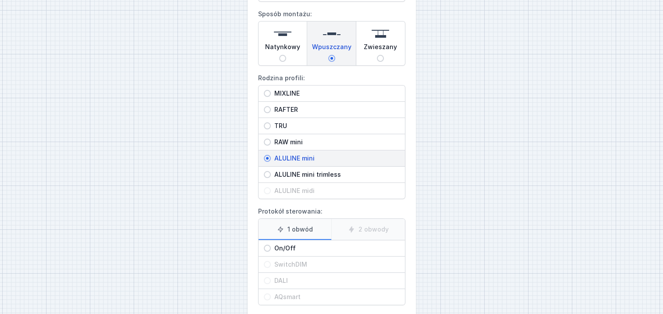 The height and width of the screenshot is (314, 663). I want to click on img: suspended.svg, so click(381, 34).